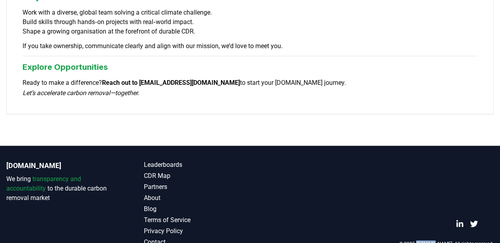 Image resolution: width=500 pixels, height=243 pixels. Describe the element at coordinates (197, 198) in the screenshot. I see `a: About` at that location.